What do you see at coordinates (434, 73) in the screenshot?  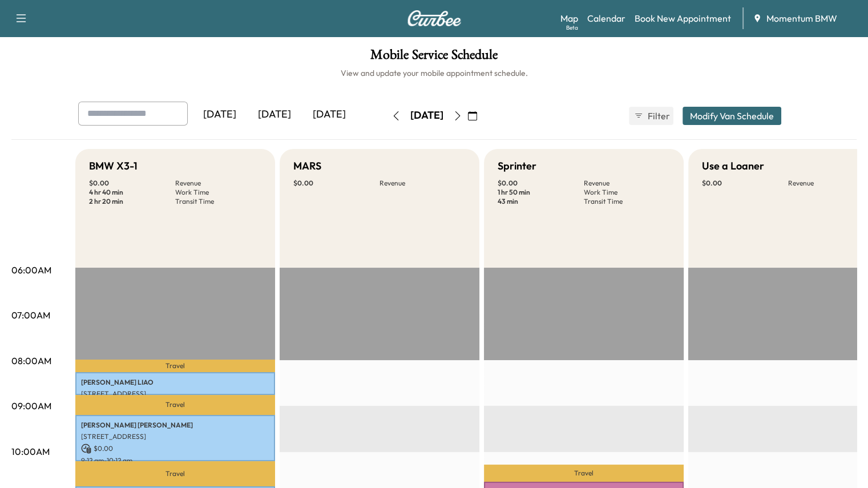 I see `h6: View and update your mobile appointment schedule.` at bounding box center [434, 73].